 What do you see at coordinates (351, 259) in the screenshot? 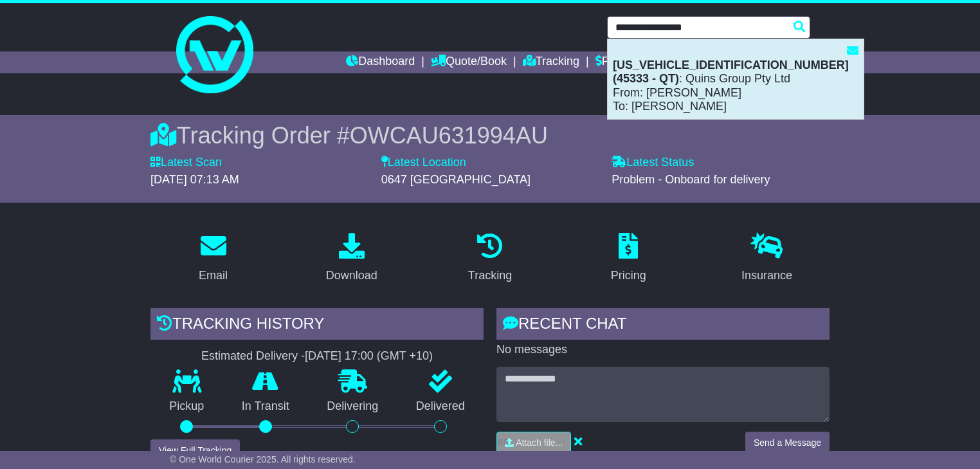
I see `a: Download` at bounding box center [351, 259].